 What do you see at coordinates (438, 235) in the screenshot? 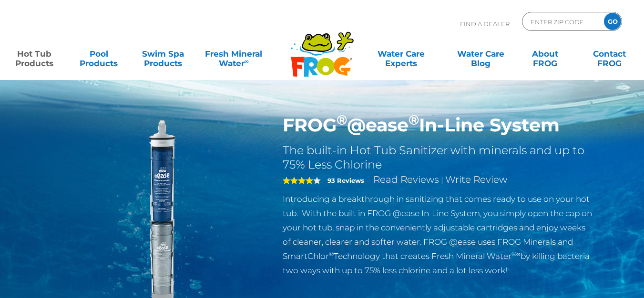
I see `p: Introducing a breakthrough in sanitizing that comes ready to use on your hot tub. With the built ...` at bounding box center [438, 235].